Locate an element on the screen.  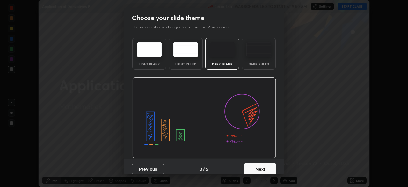
div: Dark Ruled is located at coordinates (259, 64).